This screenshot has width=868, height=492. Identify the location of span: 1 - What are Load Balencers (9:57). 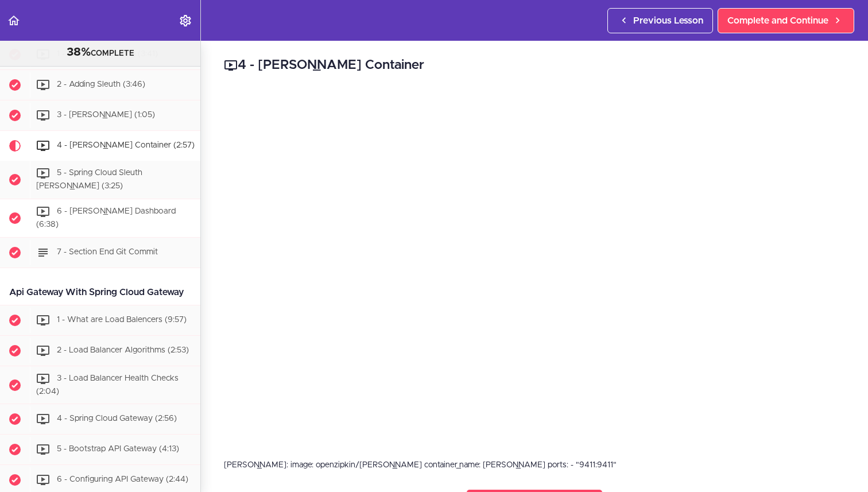
(121, 319).